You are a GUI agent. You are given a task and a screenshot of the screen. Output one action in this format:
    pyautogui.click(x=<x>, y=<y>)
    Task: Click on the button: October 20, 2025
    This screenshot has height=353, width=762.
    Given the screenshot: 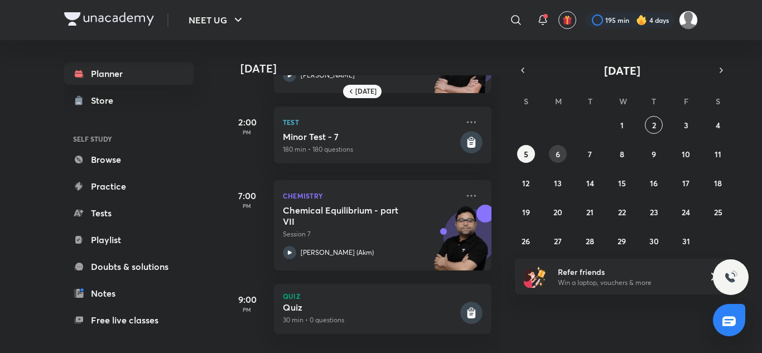 What is the action you would take?
    pyautogui.click(x=558, y=212)
    